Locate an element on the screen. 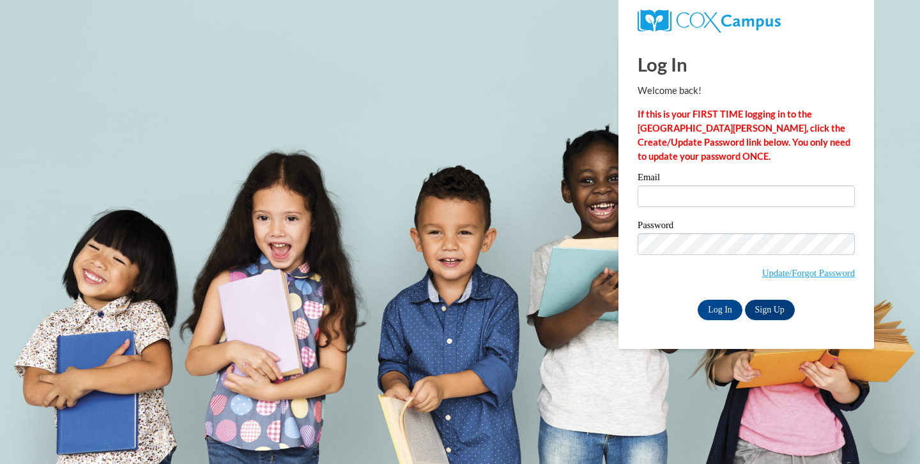  input: Log In is located at coordinates (720, 310).